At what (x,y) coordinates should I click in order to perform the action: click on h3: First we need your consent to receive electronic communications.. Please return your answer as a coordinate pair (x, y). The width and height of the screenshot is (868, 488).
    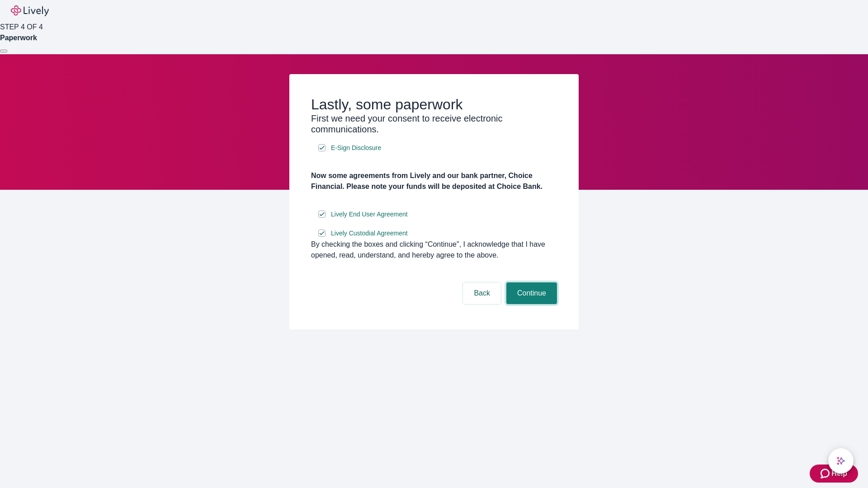
    Looking at the image, I should click on (434, 124).